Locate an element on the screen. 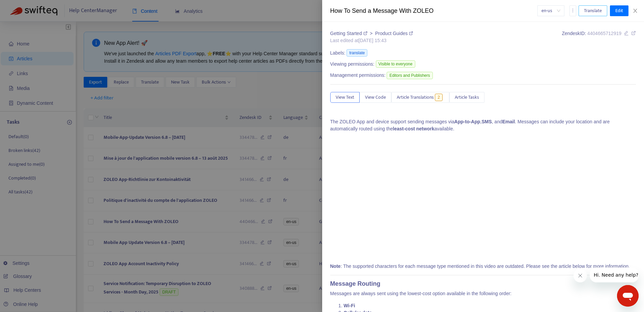 The image size is (644, 312). strong: Note is located at coordinates (335, 266).